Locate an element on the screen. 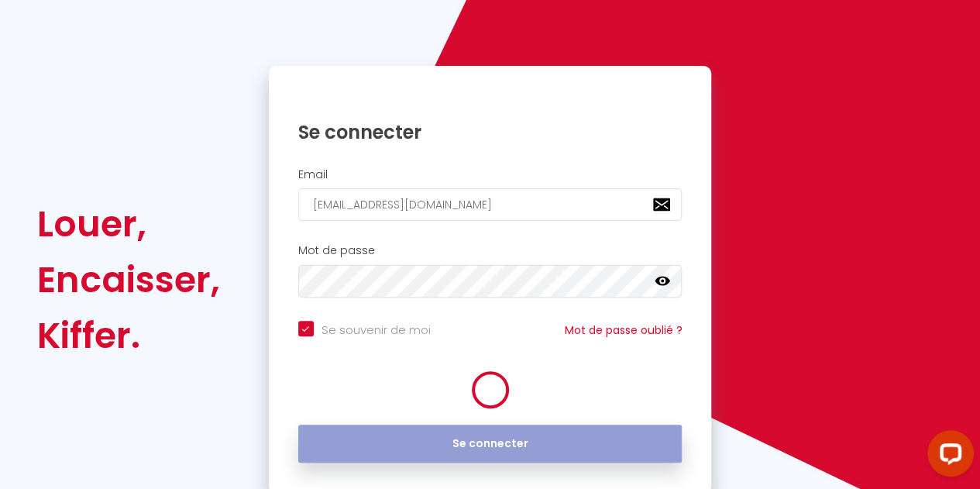 Image resolution: width=980 pixels, height=489 pixels. button: Se connecter is located at coordinates (490, 445).